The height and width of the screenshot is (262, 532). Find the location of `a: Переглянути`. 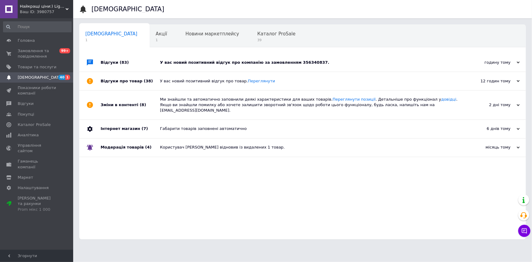

a: Переглянути is located at coordinates (261, 81).